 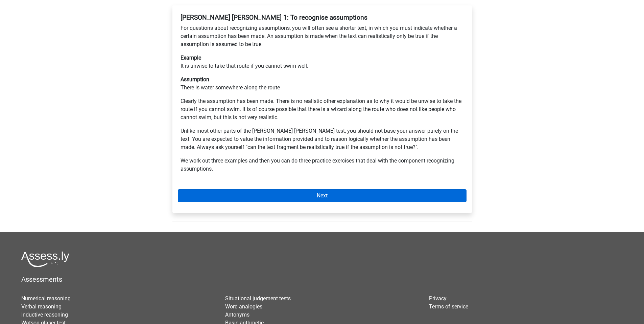 What do you see at coordinates (322, 62) in the screenshot?
I see `p: It is unwise to take that route if you cannot swim well.` at bounding box center [322, 62].